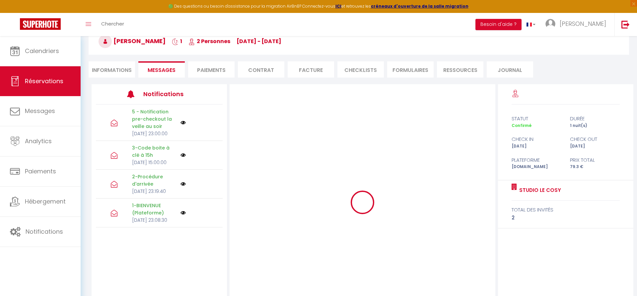 This screenshot has height=296, width=637. I want to click on div: Plateforme, so click(537, 160).